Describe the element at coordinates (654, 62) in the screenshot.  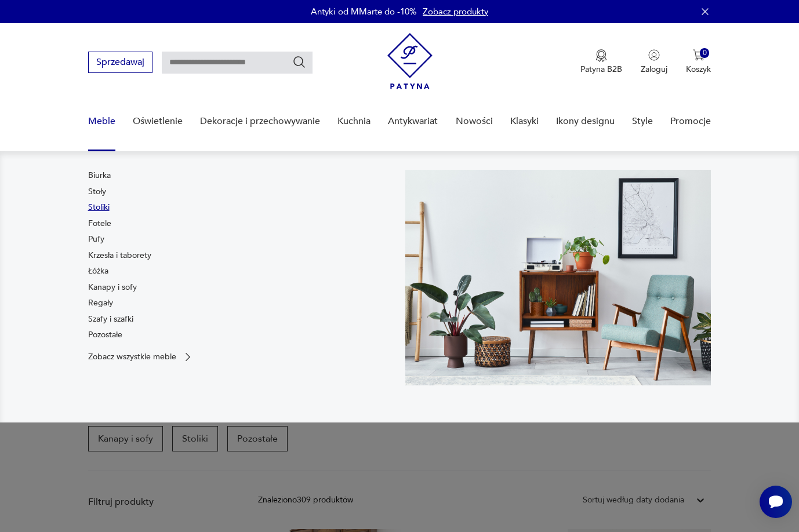
I see `button: Zaloguj` at that location.